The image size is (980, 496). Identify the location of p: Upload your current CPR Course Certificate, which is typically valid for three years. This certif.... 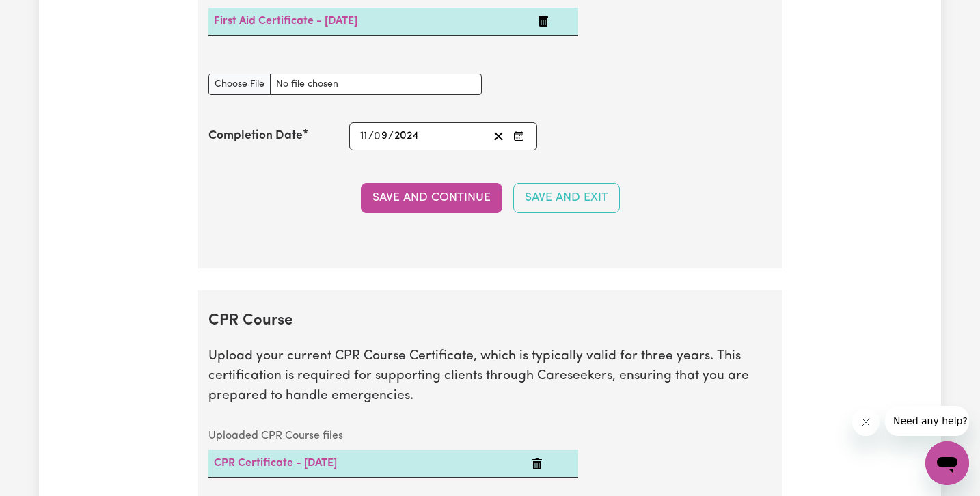
(490, 377).